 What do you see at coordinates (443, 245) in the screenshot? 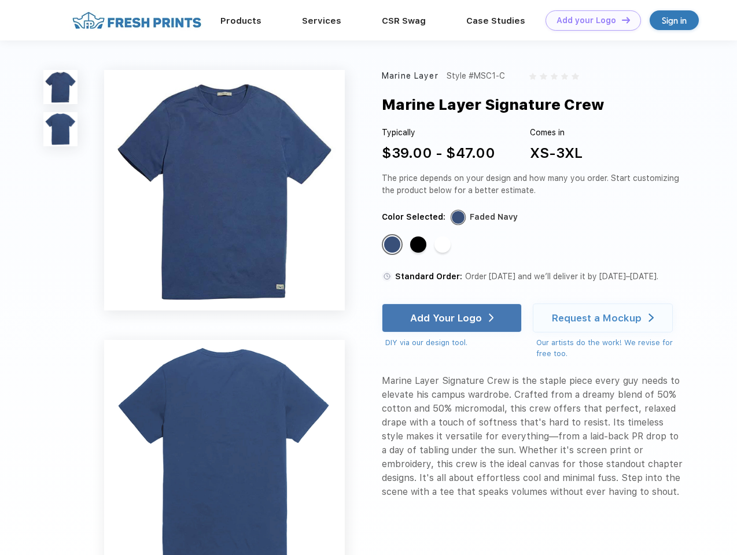
I see `div: White` at bounding box center [443, 245].